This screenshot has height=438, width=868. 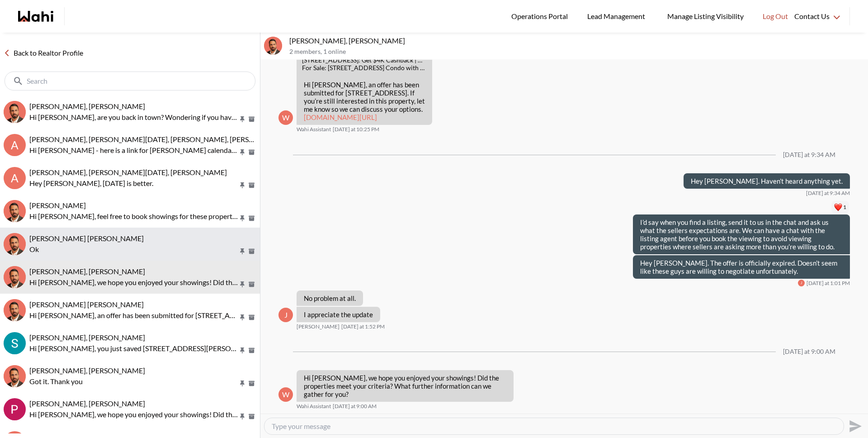 What do you see at coordinates (15, 211) in the screenshot?
I see `img: K` at bounding box center [15, 211].